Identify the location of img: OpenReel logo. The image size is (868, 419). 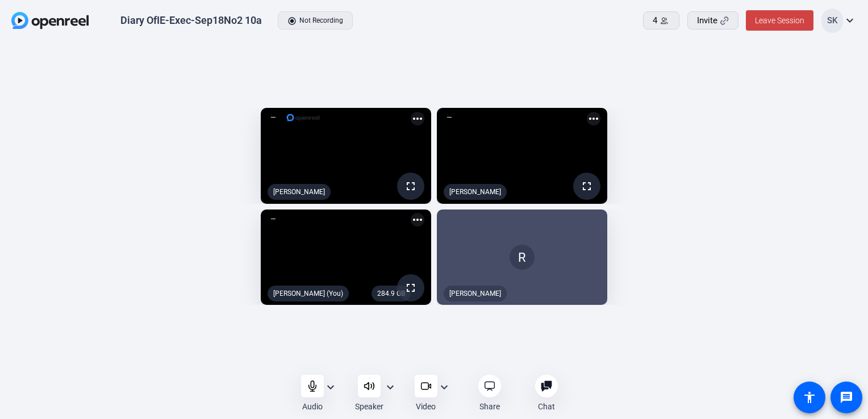
(50, 21).